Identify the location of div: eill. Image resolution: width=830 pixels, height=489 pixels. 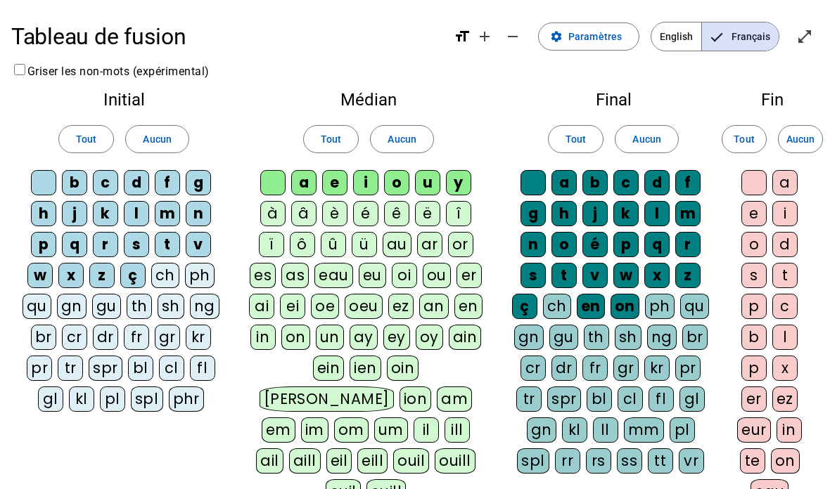
(372, 461).